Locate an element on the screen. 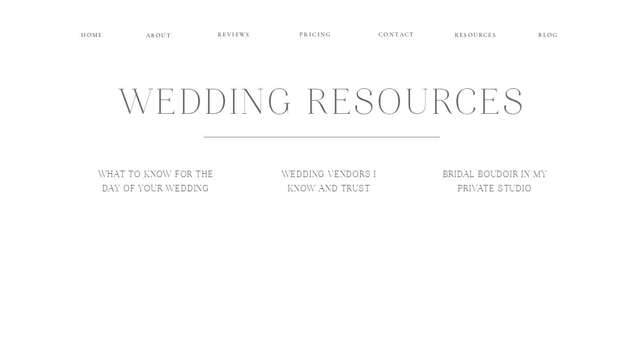  a: REVIEWS is located at coordinates (234, 35).